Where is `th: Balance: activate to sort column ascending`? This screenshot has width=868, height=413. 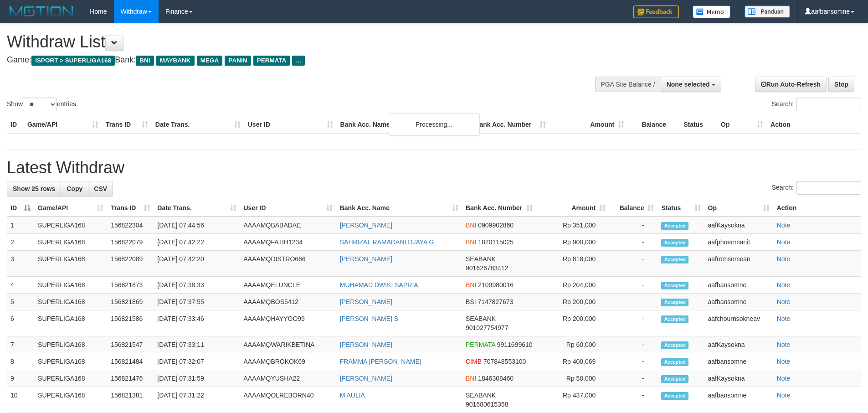 th: Balance: activate to sort column ascending is located at coordinates (633, 208).